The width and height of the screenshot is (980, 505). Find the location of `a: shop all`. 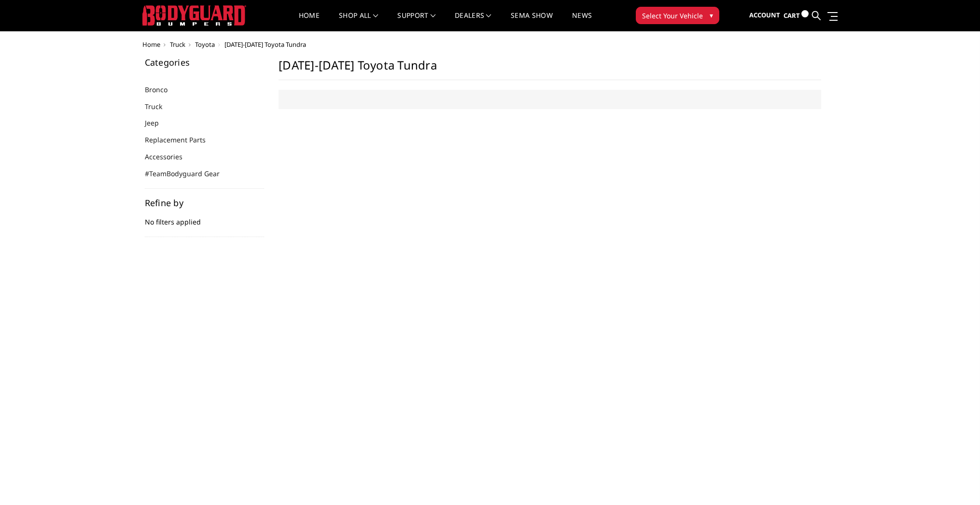

a: shop all is located at coordinates (358, 21).